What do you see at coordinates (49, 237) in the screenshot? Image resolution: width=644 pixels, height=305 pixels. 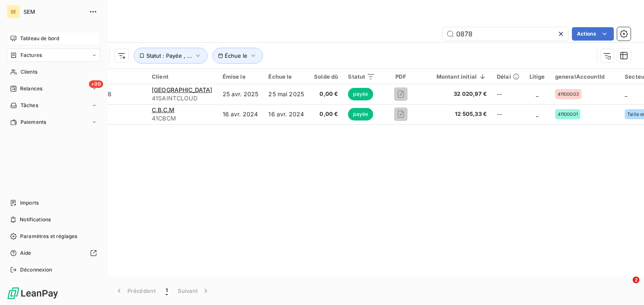 I see `span: Paramètres et réglages` at bounding box center [49, 237].